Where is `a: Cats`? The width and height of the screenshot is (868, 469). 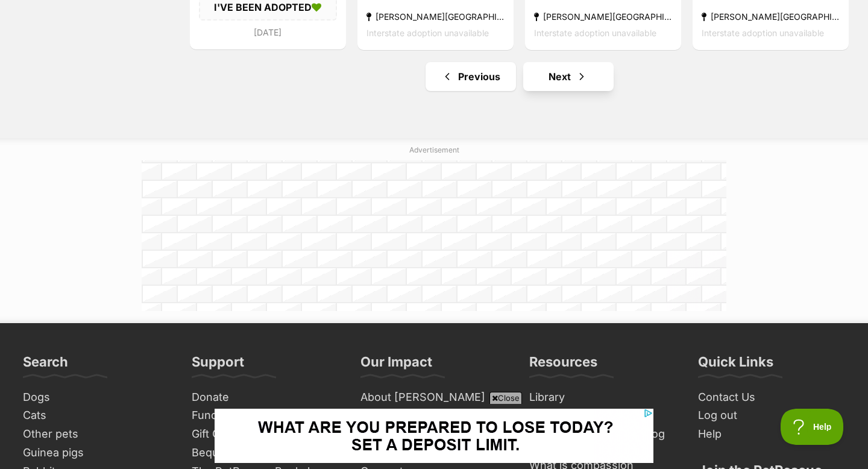 a: Cats is located at coordinates (97, 415).